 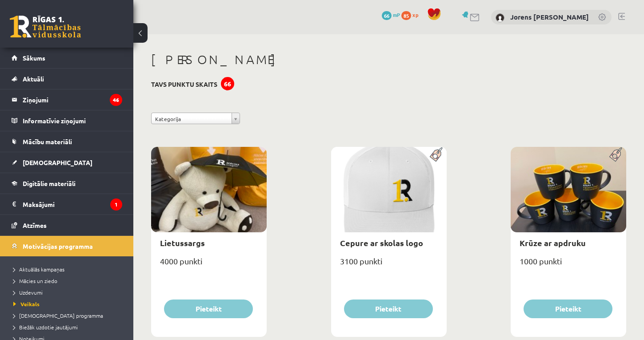 What do you see at coordinates (182, 243) in the screenshot?
I see `a: Lietussargs` at bounding box center [182, 243].